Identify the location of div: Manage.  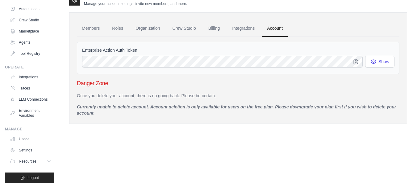
(29, 129).